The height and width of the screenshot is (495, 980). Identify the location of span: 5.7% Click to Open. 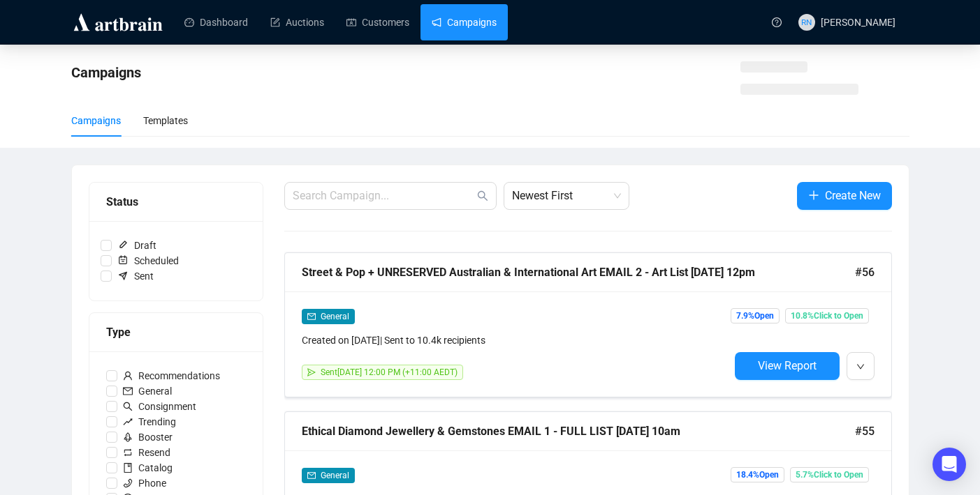
(829, 475).